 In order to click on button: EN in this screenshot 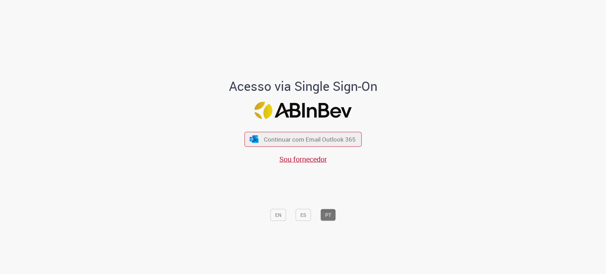, I will do `click(278, 215)`.